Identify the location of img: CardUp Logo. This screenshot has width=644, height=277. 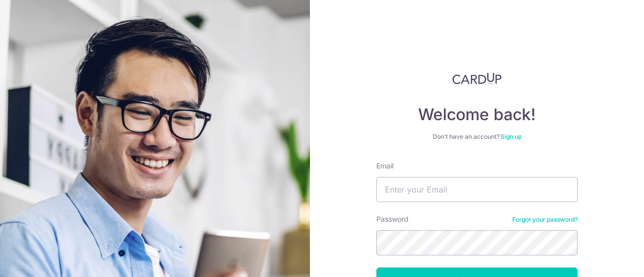
(477, 79).